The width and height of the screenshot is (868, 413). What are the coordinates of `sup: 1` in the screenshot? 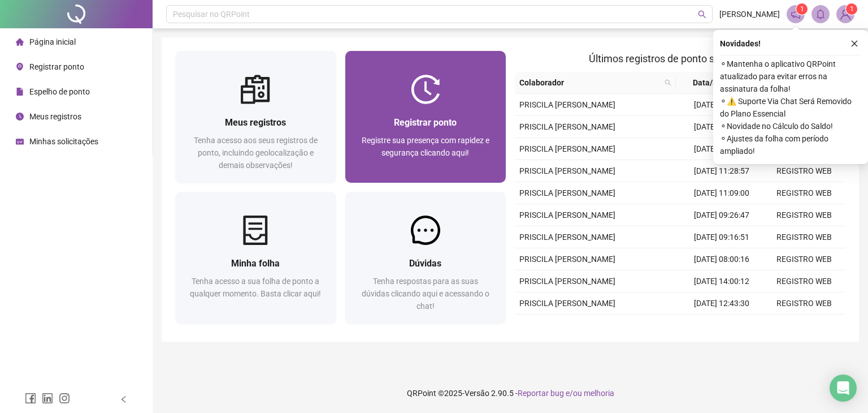 It's located at (802, 9).